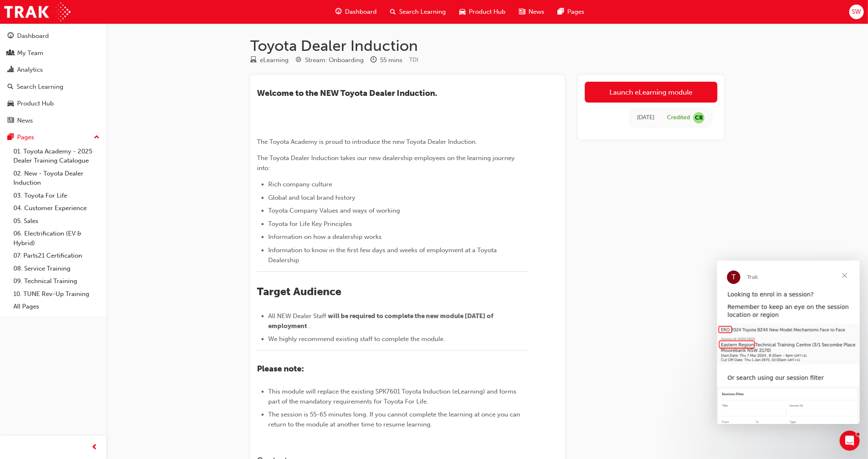 This screenshot has width=868, height=459. What do you see at coordinates (532, 12) in the screenshot?
I see `a: news-iconNews` at bounding box center [532, 12].